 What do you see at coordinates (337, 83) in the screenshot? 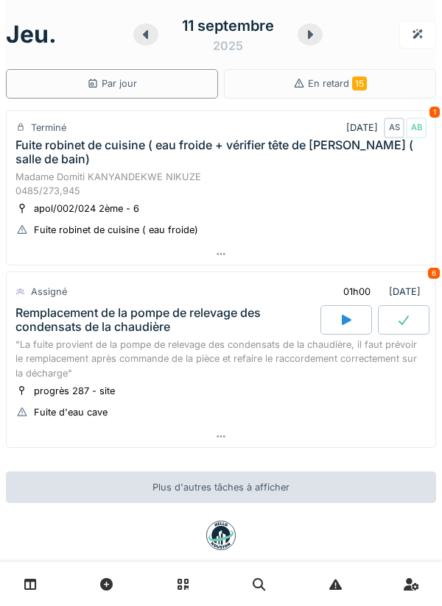
I see `span: En retard` at bounding box center [337, 83].